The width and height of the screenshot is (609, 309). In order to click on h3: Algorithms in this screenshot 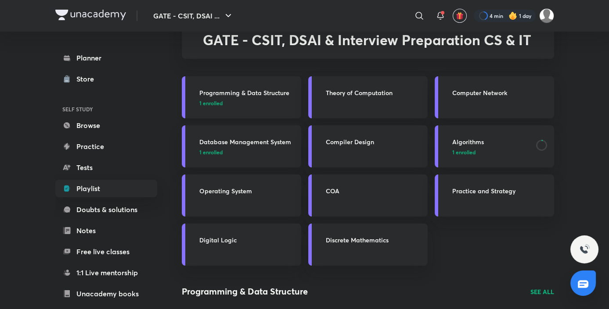, I will do `click(491, 142)`.